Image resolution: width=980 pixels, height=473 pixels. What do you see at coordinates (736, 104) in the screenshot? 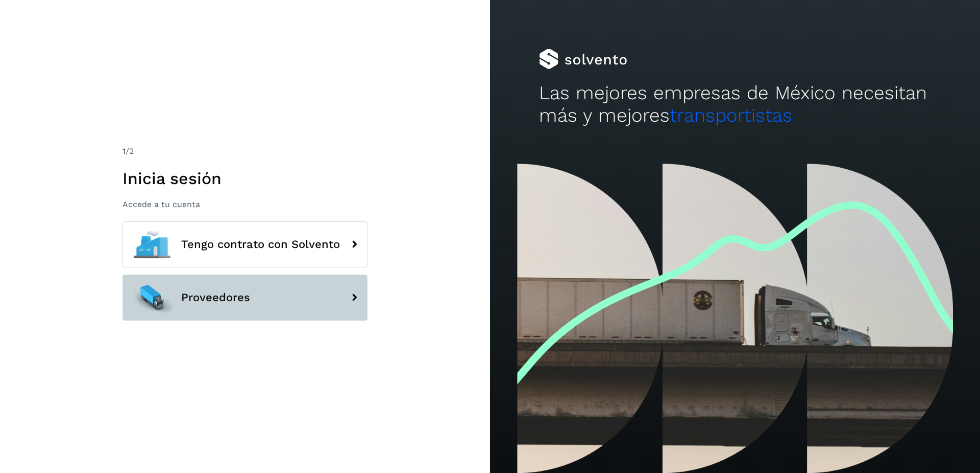
I see `h2: Las mejores empresas de México necesitan más y mejores` at bounding box center [736, 104].